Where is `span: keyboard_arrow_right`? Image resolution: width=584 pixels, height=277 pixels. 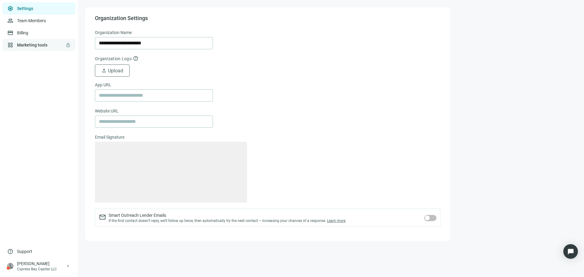 span: keyboard_arrow_right is located at coordinates (68, 266).